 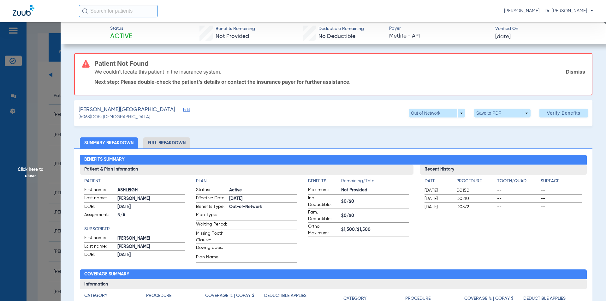 What do you see at coordinates (211, 207) in the screenshot?
I see `span: Benefits Type:` at bounding box center [211, 207].